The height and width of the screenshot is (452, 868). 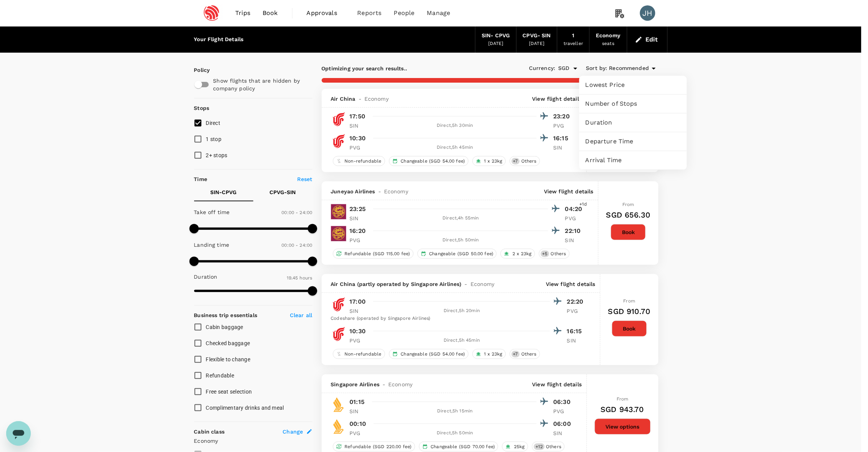 What do you see at coordinates (634, 123) in the screenshot?
I see `span: Duration` at bounding box center [634, 123].